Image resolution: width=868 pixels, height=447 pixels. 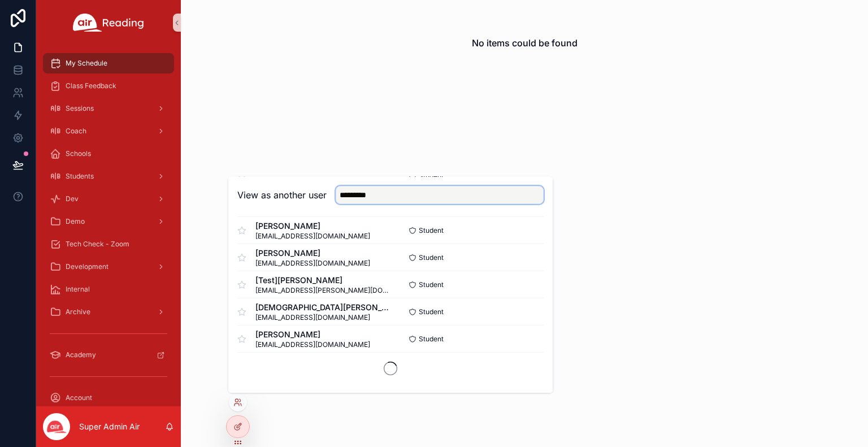 What do you see at coordinates (108, 199) in the screenshot?
I see `a: Dev` at bounding box center [108, 199].